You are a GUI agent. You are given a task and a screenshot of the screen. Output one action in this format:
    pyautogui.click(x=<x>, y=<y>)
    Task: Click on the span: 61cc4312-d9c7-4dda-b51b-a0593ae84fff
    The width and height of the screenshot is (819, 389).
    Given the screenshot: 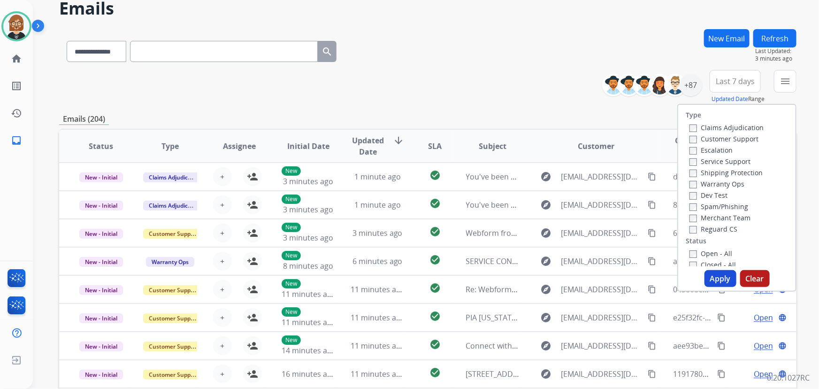 What is the action you would take?
    pyautogui.click(x=743, y=233)
    